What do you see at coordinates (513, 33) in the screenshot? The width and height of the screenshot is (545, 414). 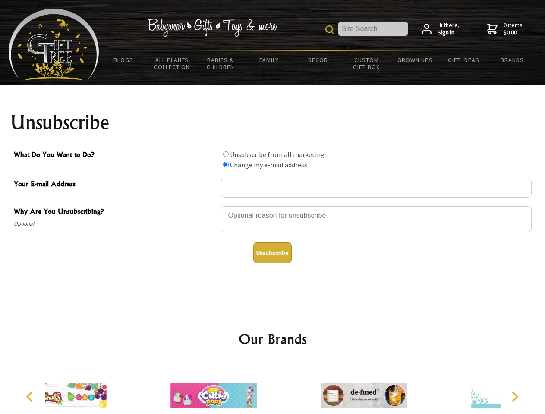 I see `strong: $0.00` at bounding box center [513, 33].